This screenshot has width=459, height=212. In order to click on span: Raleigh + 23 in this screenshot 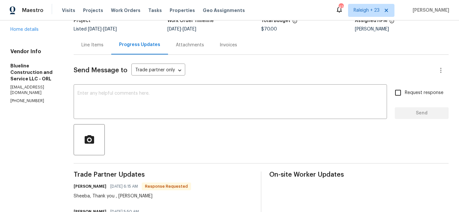, I will do `click(366, 10)`.